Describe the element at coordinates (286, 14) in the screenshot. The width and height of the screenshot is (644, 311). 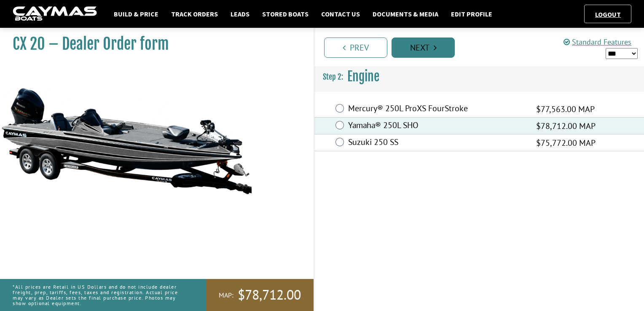
I see `a: Stored Boats` at that location.